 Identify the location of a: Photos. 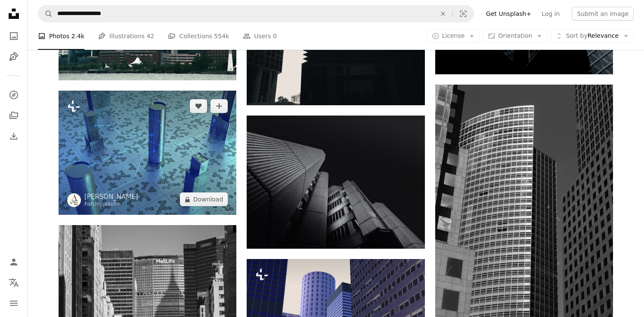
(14, 36).